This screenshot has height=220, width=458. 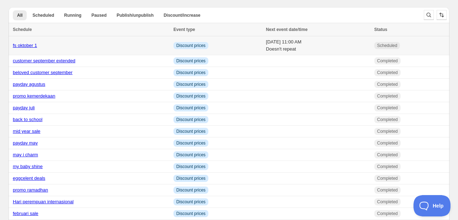 What do you see at coordinates (27, 119) in the screenshot?
I see `a: back to school` at bounding box center [27, 119].